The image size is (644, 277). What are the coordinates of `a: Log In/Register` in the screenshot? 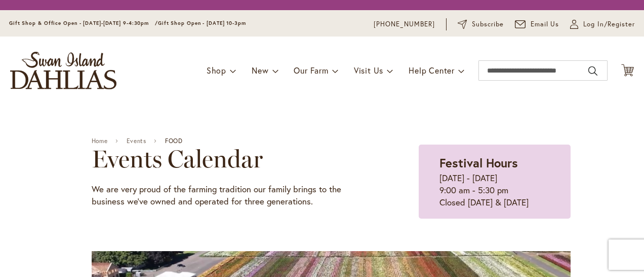 It's located at (602, 25).